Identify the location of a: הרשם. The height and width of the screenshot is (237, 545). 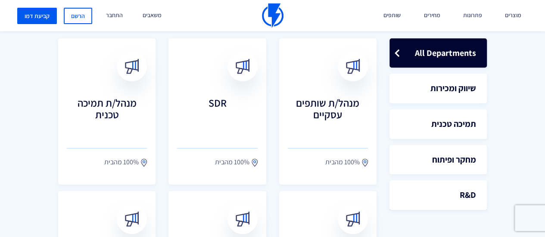
(78, 16).